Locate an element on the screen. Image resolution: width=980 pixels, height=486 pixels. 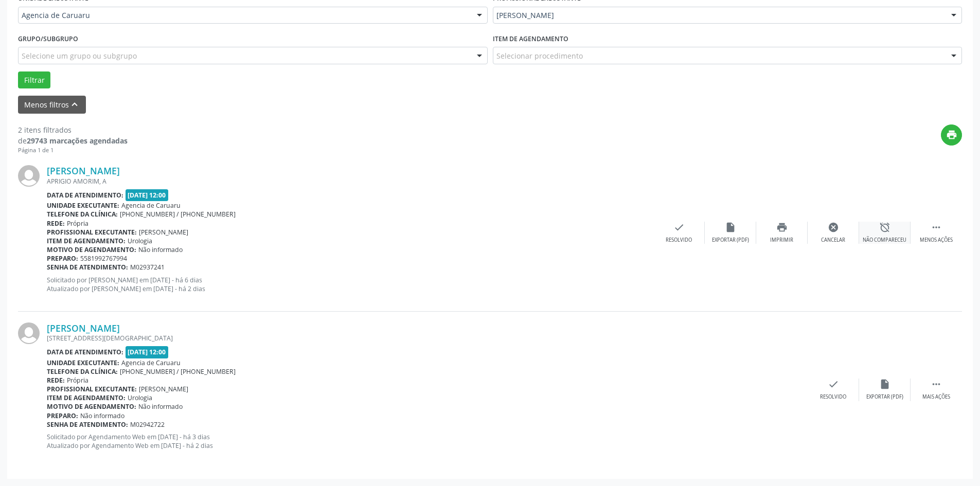
i: alarm_off is located at coordinates (885, 228).